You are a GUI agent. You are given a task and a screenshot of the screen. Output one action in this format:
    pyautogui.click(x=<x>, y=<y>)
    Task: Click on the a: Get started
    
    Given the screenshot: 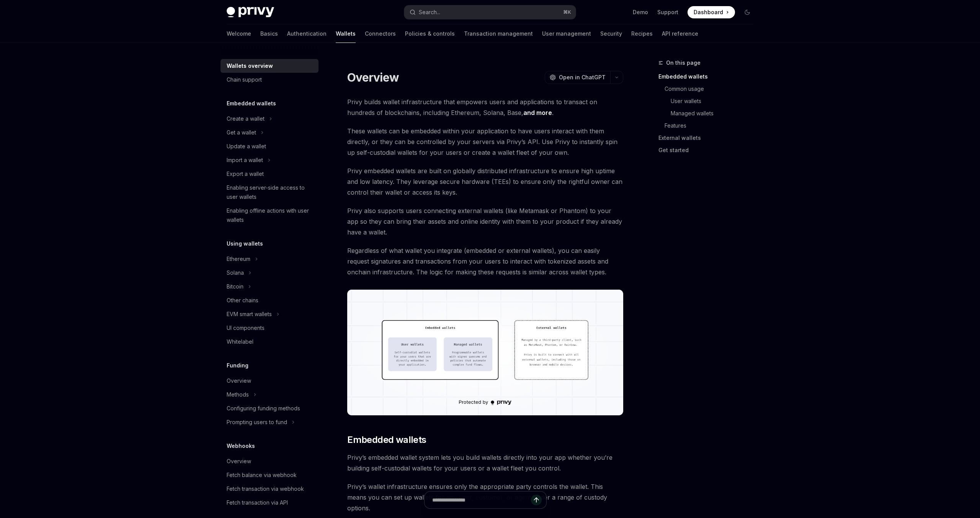 What is the action you would take?
    pyautogui.click(x=709, y=150)
    